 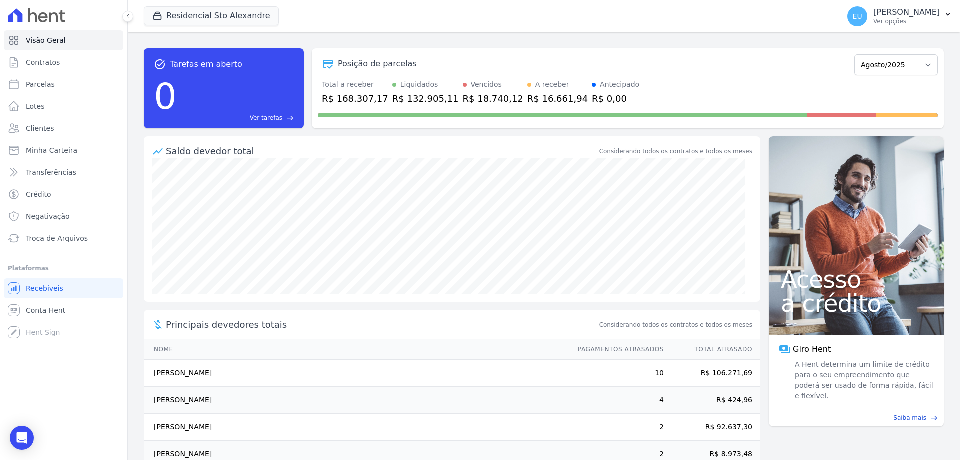 What do you see at coordinates (858, 16) in the screenshot?
I see `span: EU` at bounding box center [858, 16].